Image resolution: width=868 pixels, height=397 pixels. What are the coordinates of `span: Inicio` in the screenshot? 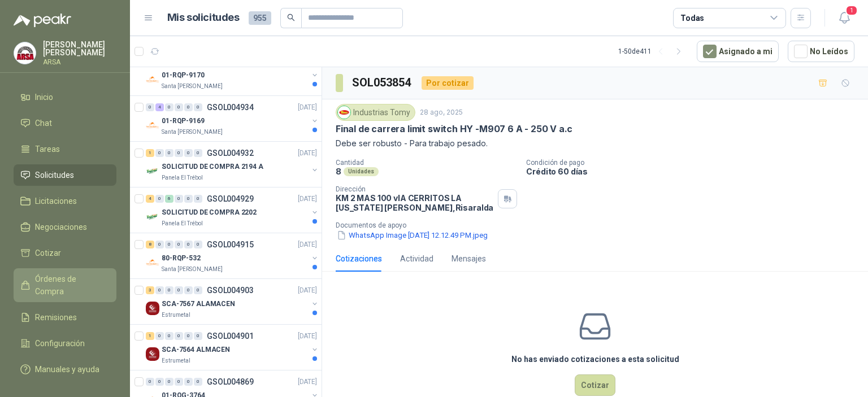 It's located at (44, 97).